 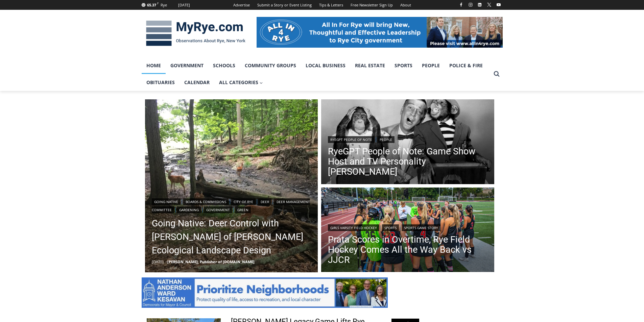 I want to click on a: City of Rye, so click(x=243, y=201).